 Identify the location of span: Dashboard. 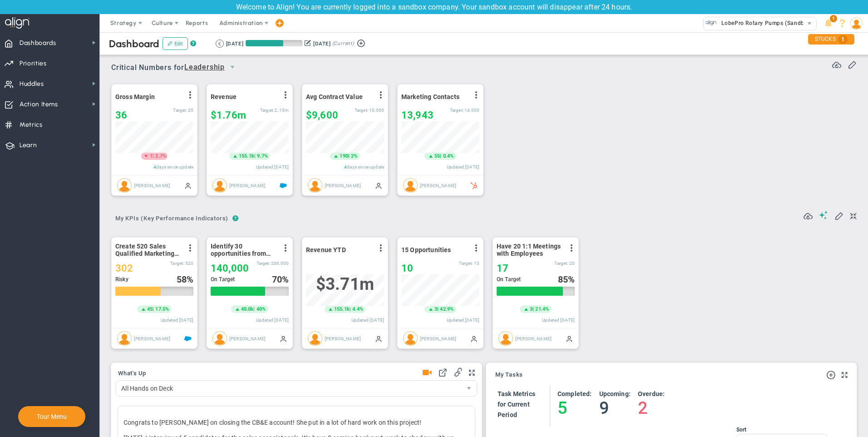
(134, 44).